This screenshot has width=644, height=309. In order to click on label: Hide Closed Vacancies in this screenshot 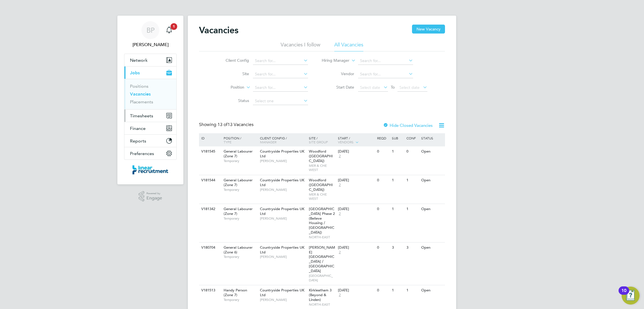, I will do `click(408, 125)`.